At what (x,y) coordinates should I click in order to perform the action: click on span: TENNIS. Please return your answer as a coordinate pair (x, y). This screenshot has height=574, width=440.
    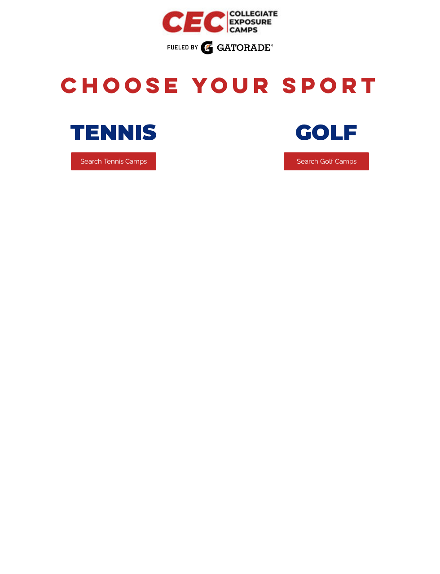
    Looking at the image, I should click on (113, 133).